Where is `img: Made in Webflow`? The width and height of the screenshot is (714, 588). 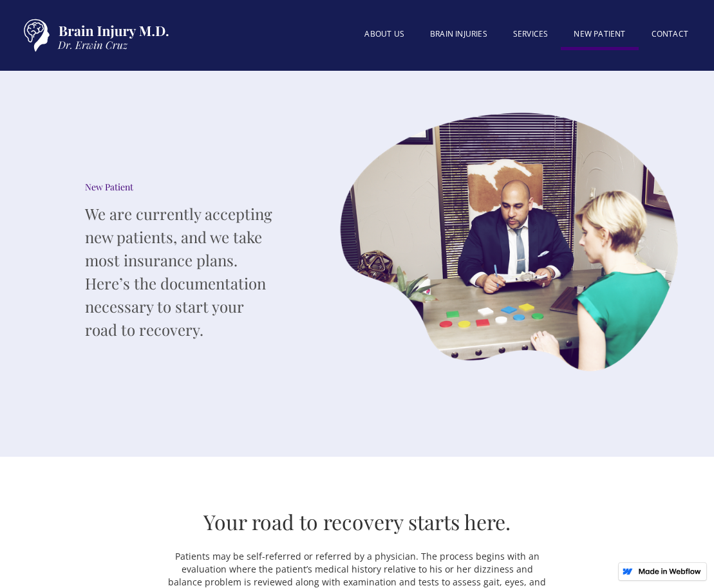 img: Made in Webflow is located at coordinates (669, 572).